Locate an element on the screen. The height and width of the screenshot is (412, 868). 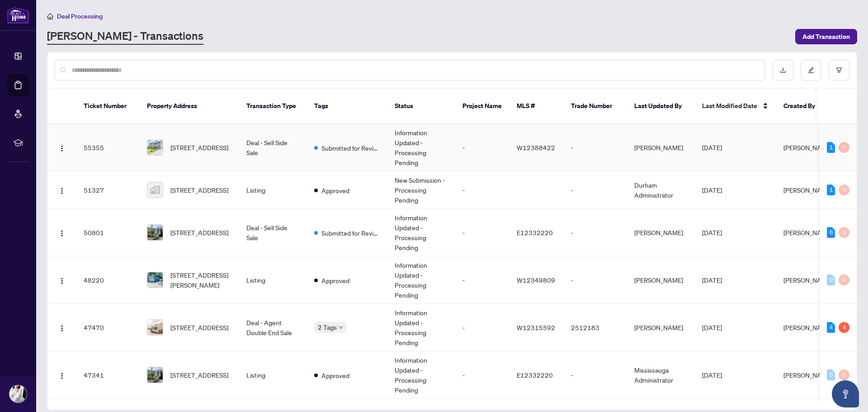
td: 47341 is located at coordinates (108, 375).